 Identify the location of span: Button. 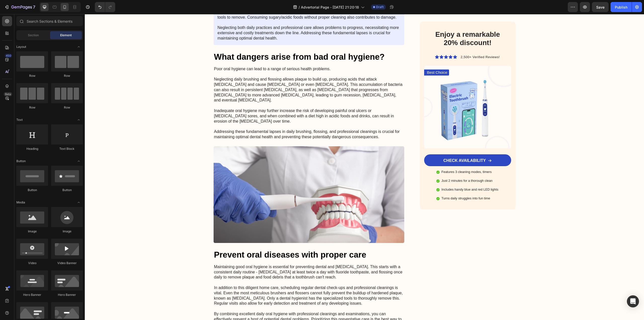
(21, 161).